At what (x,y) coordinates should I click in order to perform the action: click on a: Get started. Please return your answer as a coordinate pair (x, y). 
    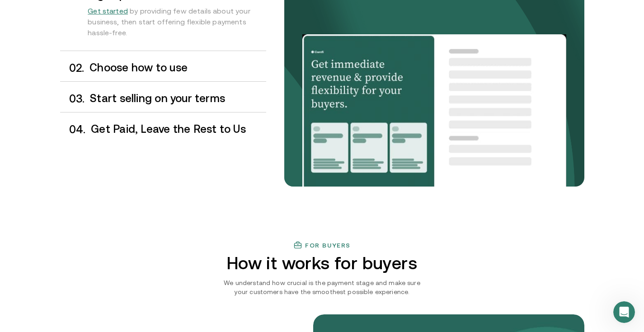
    Looking at the image, I should click on (108, 11).